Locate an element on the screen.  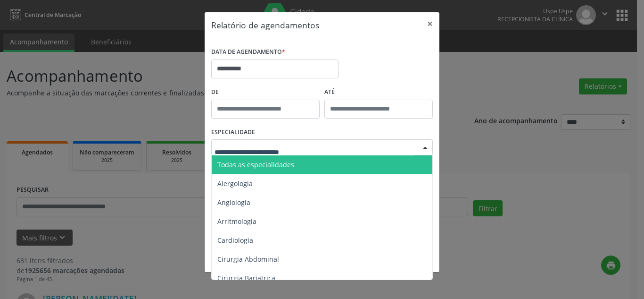
button: Close is located at coordinates (430, 23).